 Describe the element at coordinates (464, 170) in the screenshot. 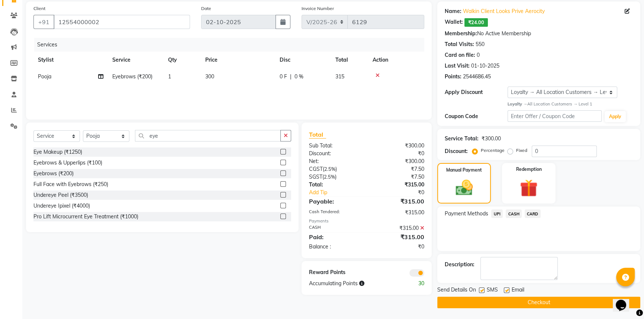

I see `label: Manual Payment` at that location.